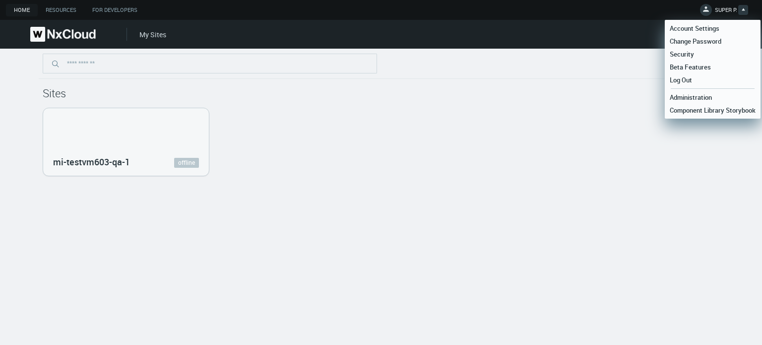  What do you see at coordinates (712, 110) in the screenshot?
I see `a: Component Library Storybook` at bounding box center [712, 110].